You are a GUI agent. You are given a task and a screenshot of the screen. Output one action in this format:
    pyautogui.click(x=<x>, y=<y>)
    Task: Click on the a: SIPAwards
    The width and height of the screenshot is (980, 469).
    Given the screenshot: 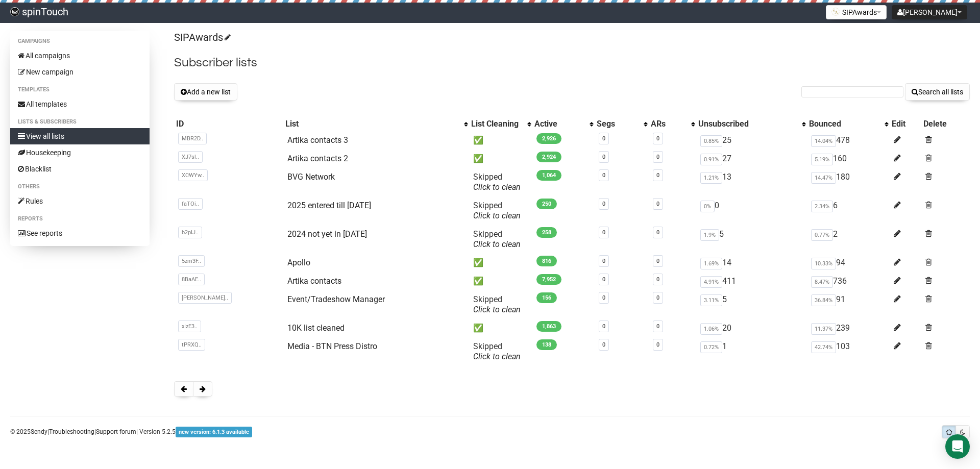 What is the action you would take?
    pyautogui.click(x=202, y=37)
    